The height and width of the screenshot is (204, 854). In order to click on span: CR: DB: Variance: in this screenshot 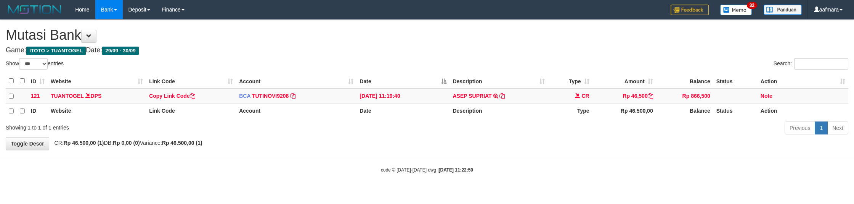, I will do `click(127, 143)`.